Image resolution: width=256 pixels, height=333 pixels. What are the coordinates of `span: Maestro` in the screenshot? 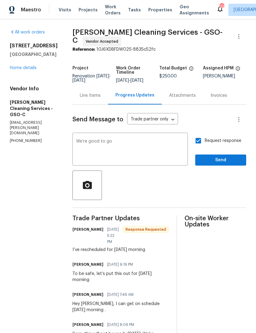 It's located at (31, 10).